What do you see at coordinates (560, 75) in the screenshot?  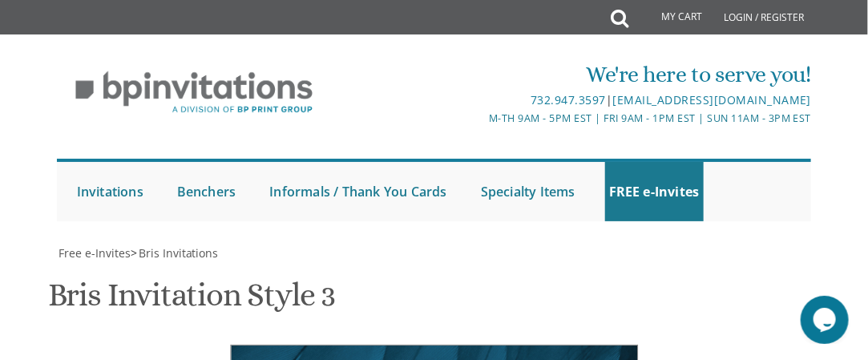 I see `div: We're here to serve you!` at bounding box center [560, 75].